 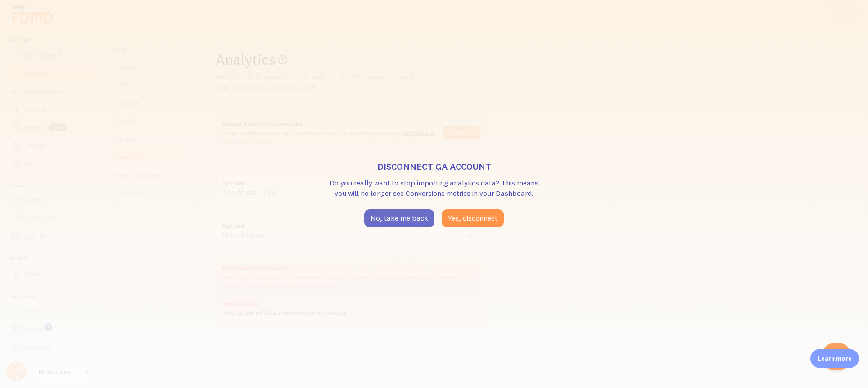 What do you see at coordinates (835, 358) in the screenshot?
I see `p: Learn more` at bounding box center [835, 358].